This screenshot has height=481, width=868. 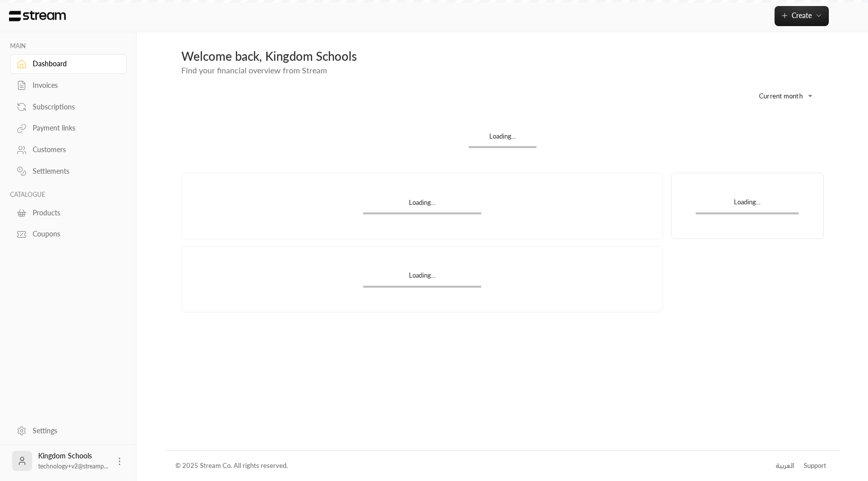 What do you see at coordinates (37, 16) in the screenshot?
I see `img: Logo` at bounding box center [37, 16].